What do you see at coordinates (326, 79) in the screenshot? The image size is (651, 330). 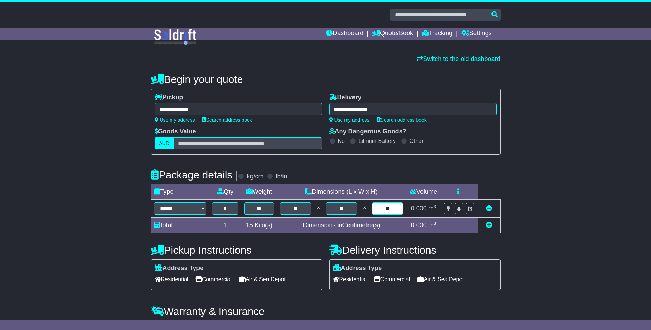 I see `h4: Begin your quote` at bounding box center [326, 79].